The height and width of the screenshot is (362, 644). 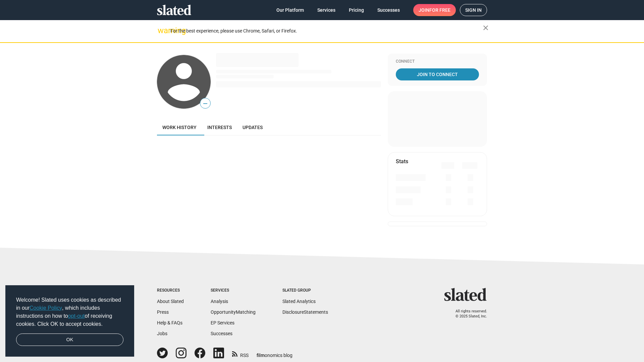 What do you see at coordinates (299, 302) in the screenshot?
I see `a: Slated Analytics` at bounding box center [299, 302].